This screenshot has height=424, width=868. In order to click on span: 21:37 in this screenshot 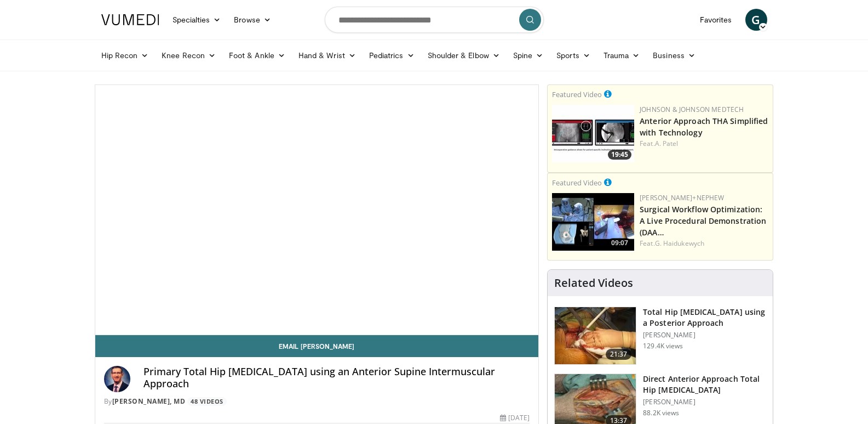, I will do `click(619, 354)`.